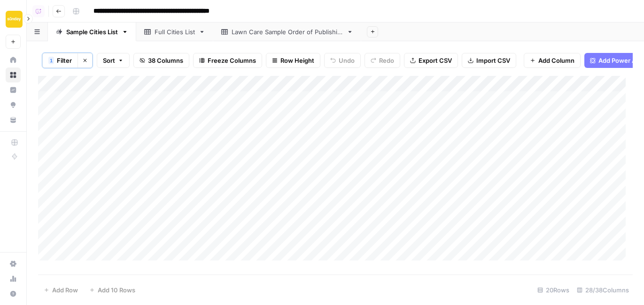 This screenshot has width=644, height=305. Describe the element at coordinates (13, 60) in the screenshot. I see `a: Home` at that location.